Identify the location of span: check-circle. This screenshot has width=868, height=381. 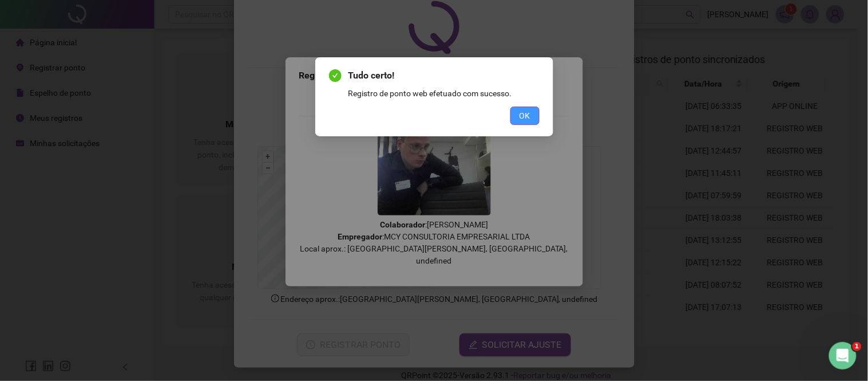
(336, 75).